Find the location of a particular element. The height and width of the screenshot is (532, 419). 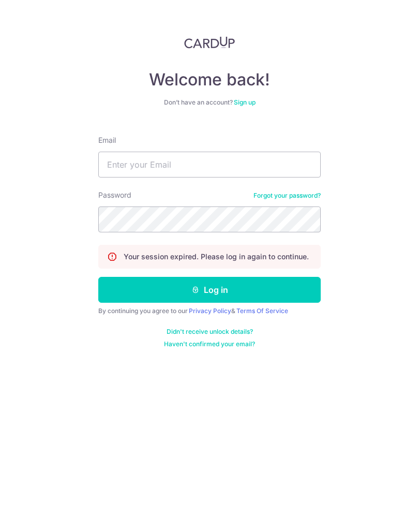

a: Sign up is located at coordinates (245, 102).